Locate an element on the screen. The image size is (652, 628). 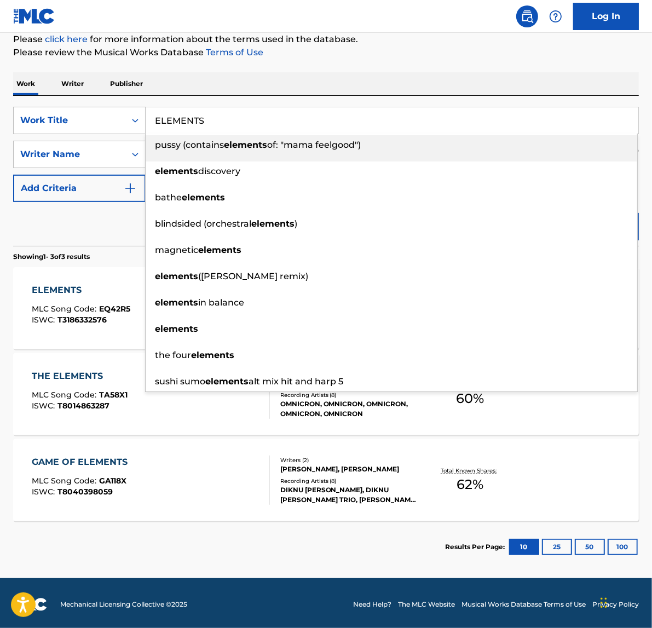
span: sushi sumo is located at coordinates (180, 381).